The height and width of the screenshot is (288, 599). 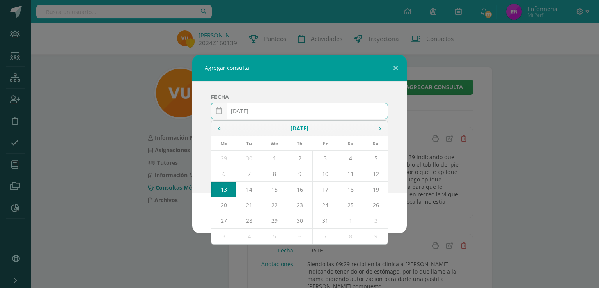 What do you see at coordinates (224, 190) in the screenshot?
I see `td: 13` at bounding box center [224, 190].